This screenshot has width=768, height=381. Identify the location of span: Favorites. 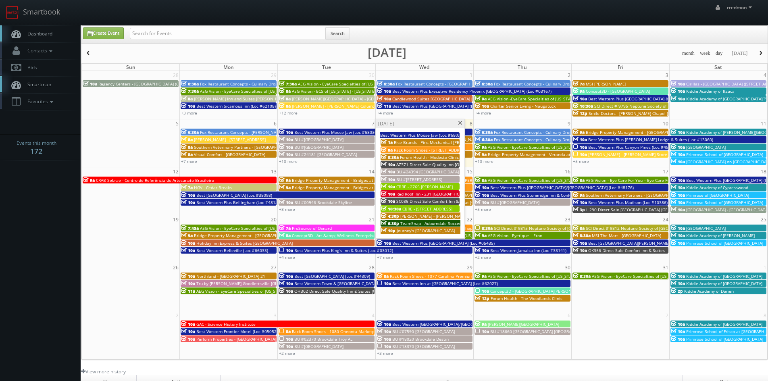
(39, 101).